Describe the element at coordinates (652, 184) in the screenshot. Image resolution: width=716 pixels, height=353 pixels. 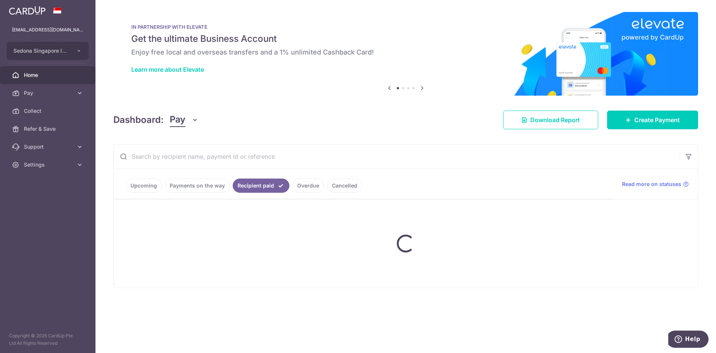
I see `span: Read more on statuses` at that location.